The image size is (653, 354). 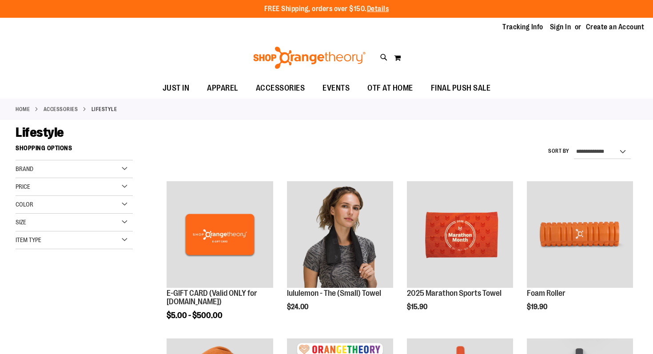 I want to click on a: EVENTS, so click(x=336, y=88).